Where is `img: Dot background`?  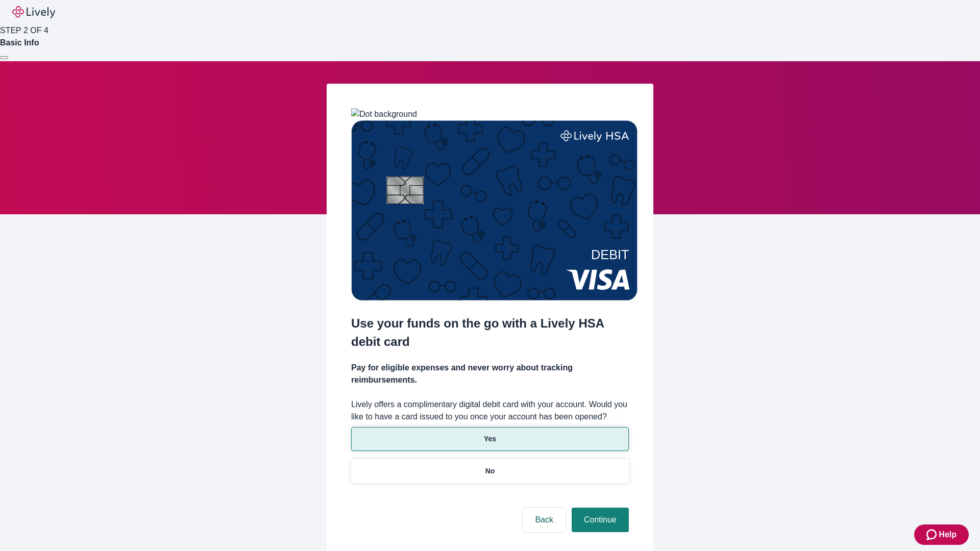
img: Dot background is located at coordinates (384, 114).